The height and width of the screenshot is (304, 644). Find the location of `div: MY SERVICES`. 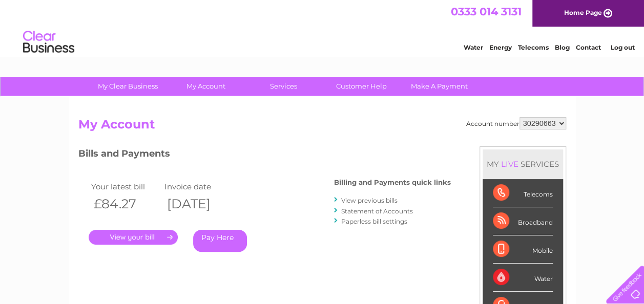

div: MY SERVICES is located at coordinates (523, 164).